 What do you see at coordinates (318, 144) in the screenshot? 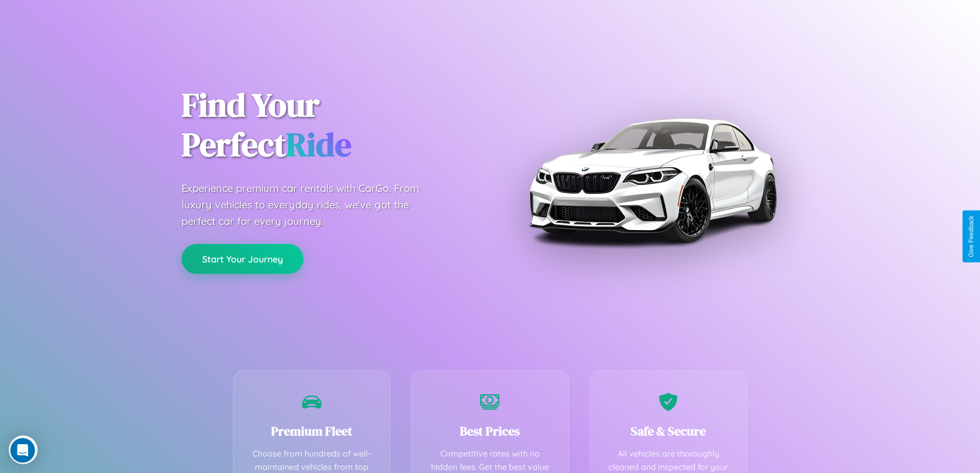
I see `span: Ride` at bounding box center [318, 144].